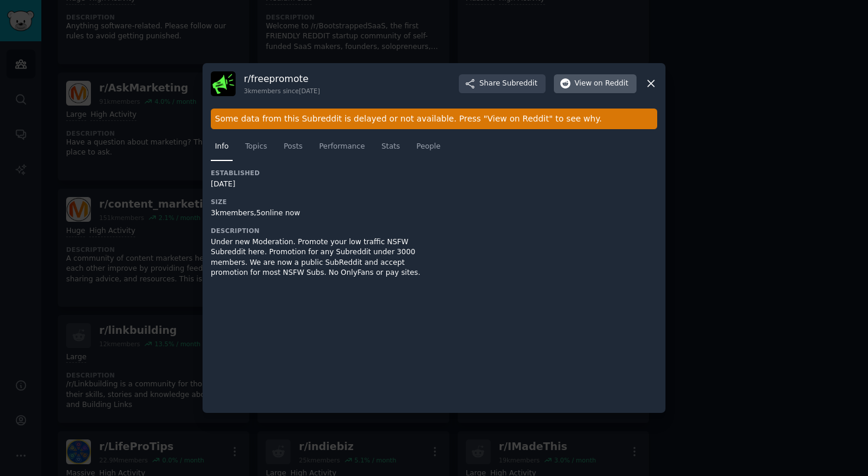  Describe the element at coordinates (223, 84) in the screenshot. I see `img: freepromote` at that location.